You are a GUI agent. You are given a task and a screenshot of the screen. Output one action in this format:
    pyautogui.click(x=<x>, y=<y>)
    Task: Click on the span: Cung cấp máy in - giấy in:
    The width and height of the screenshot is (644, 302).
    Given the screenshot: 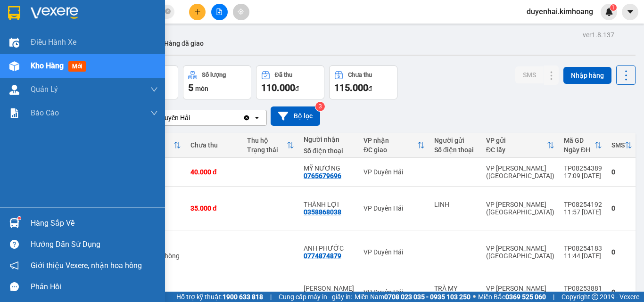 What is the action you would take?
    pyautogui.click(x=315, y=297)
    